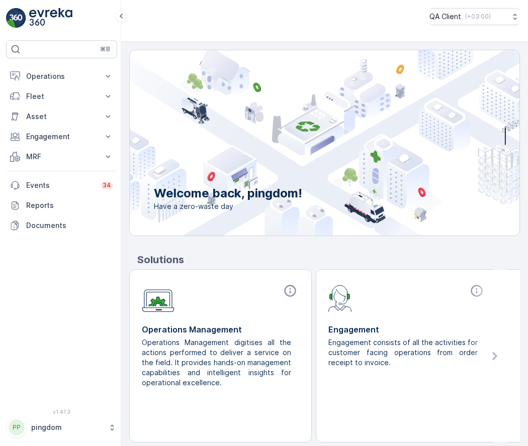 This screenshot has width=528, height=446. Describe the element at coordinates (216, 363) in the screenshot. I see `p: Operations Management digitises all the actions performed to deliver a service on the field. It p...` at that location.